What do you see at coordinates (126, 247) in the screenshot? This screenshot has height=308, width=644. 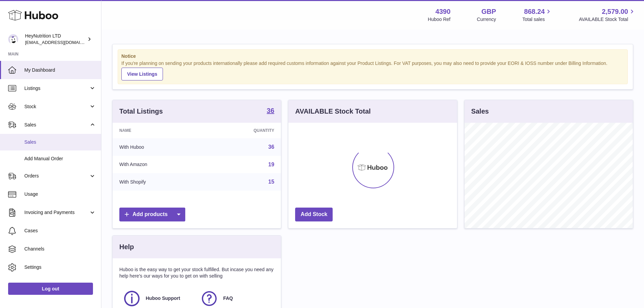 I see `h3: Help` at bounding box center [126, 247].